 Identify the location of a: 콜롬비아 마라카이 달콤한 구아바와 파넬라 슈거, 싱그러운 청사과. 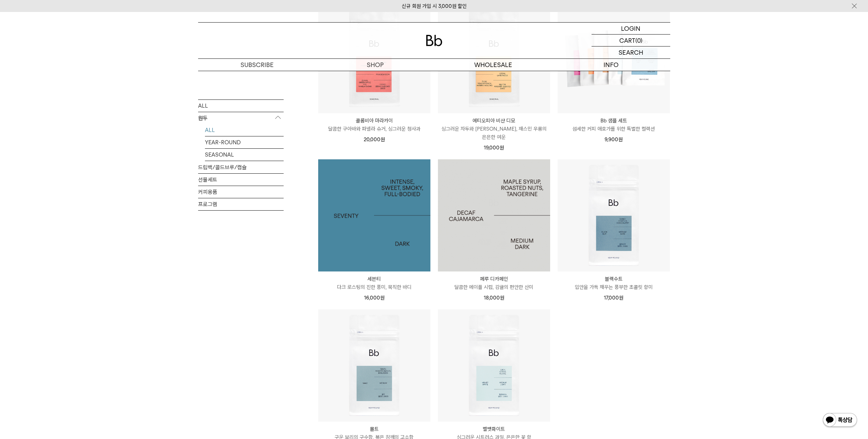
(375, 125).